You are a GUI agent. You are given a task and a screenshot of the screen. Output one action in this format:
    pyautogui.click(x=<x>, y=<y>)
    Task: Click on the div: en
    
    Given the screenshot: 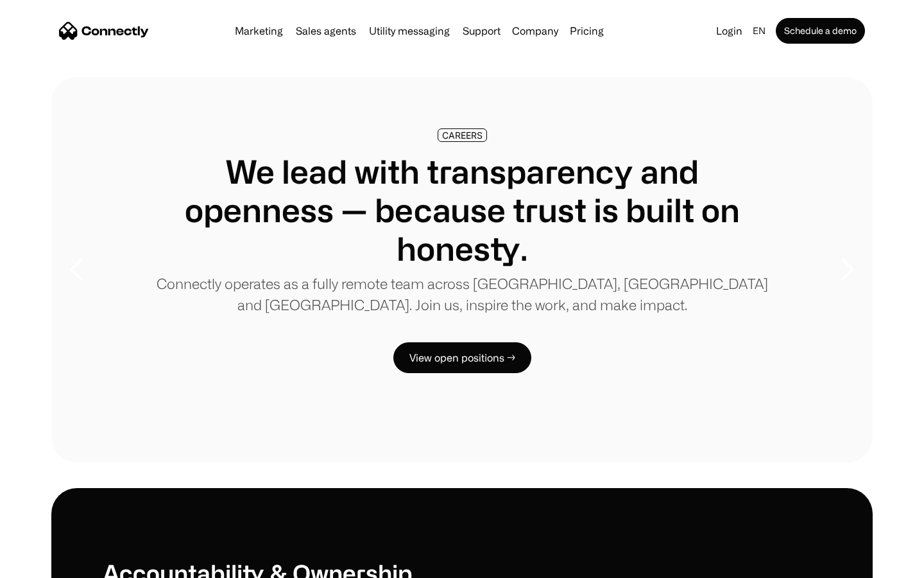 What is the action you would take?
    pyautogui.click(x=759, y=31)
    